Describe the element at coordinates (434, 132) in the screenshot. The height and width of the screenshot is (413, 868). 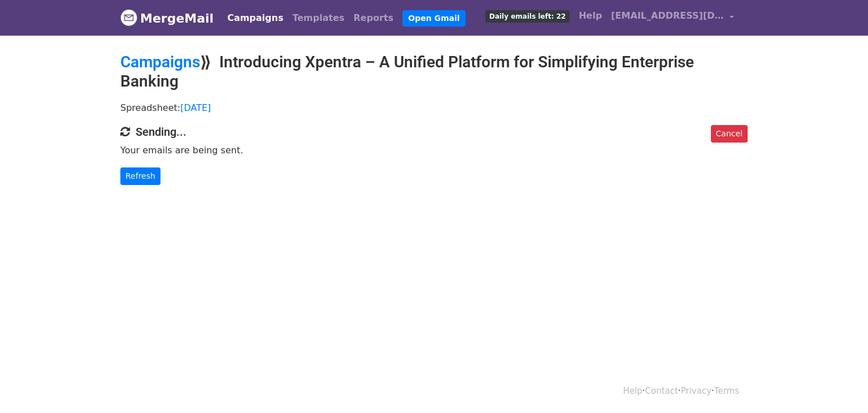
I see `h4: Sending...` at that location.